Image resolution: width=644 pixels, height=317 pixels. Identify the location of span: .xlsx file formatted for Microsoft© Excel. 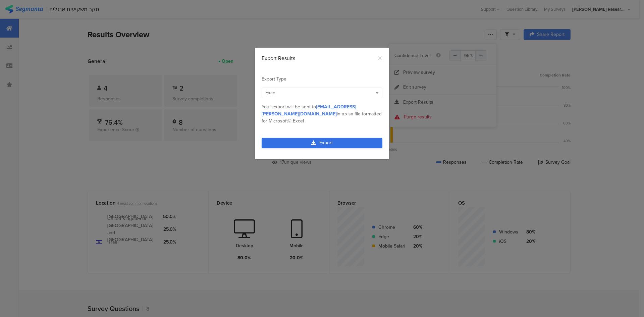
(321, 117).